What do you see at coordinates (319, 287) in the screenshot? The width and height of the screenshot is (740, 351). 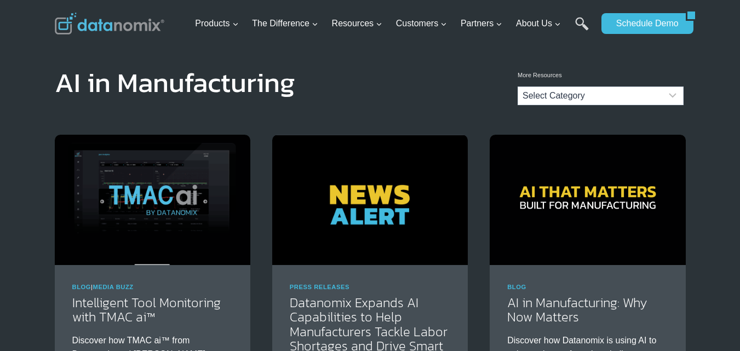 I see `a: Press Releases` at bounding box center [319, 287].